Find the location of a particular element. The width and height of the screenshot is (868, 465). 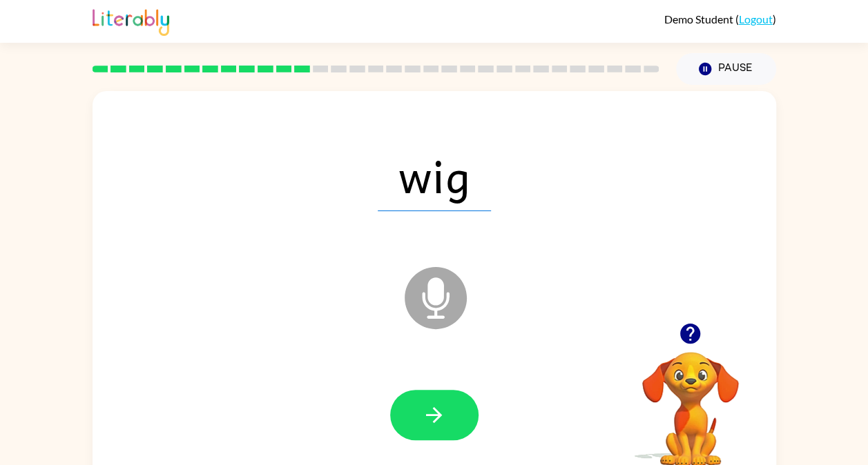

a: Logout is located at coordinates (755, 18).